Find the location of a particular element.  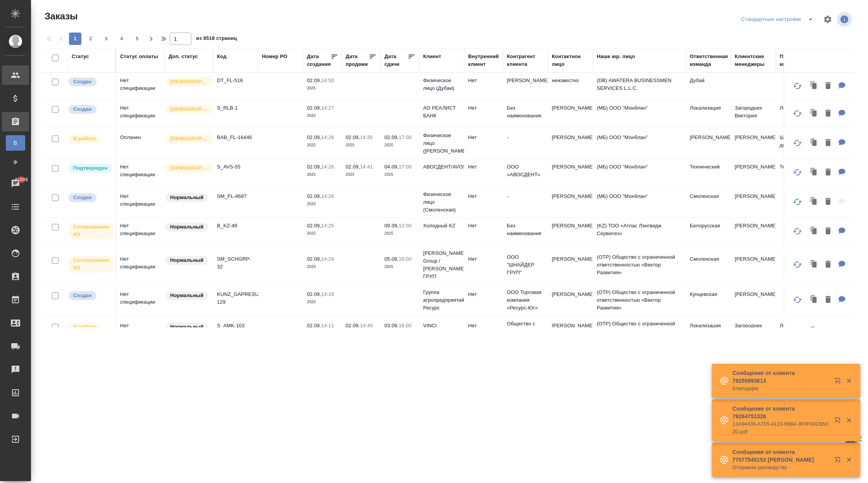

div: Клиент is located at coordinates (432, 57).